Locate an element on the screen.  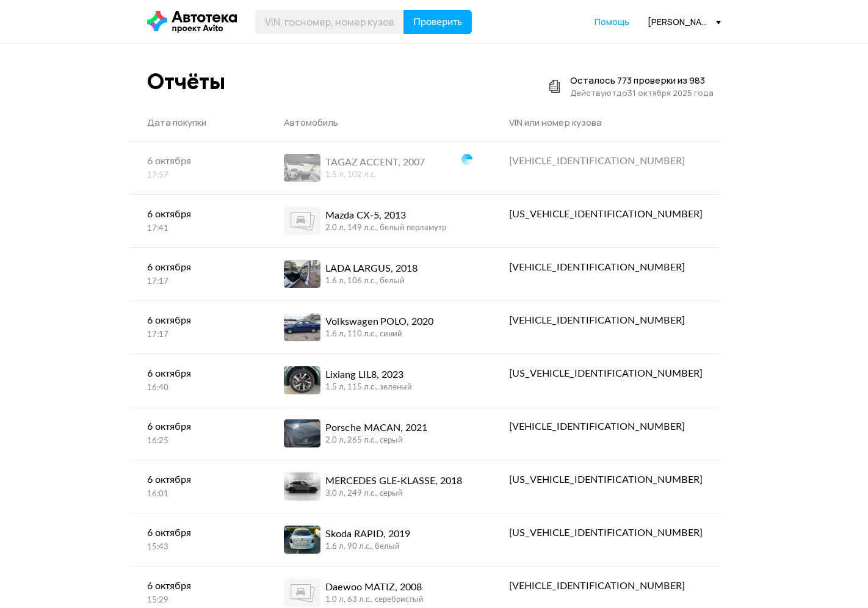
a: 6 октября16:01 is located at coordinates (197, 486).